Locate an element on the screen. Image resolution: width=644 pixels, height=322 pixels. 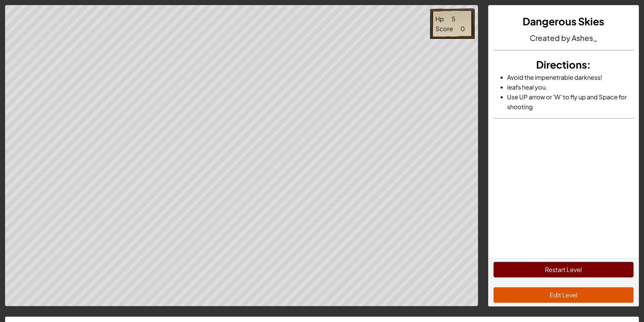
div: 0 is located at coordinates (462, 28).